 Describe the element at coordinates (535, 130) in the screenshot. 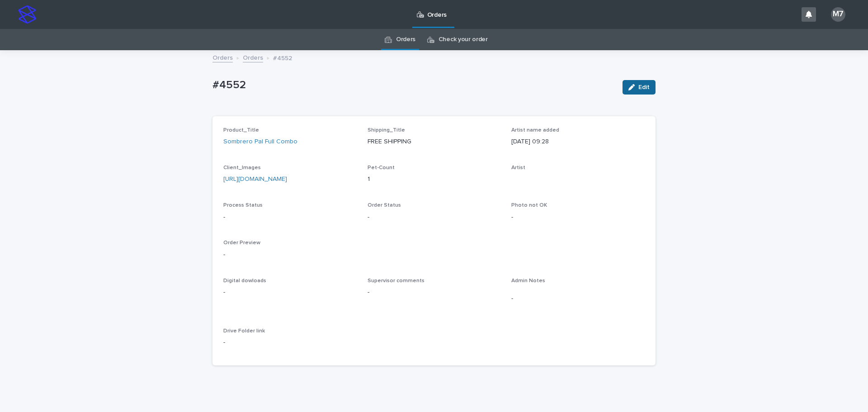

I see `span: Artist name added` at that location.